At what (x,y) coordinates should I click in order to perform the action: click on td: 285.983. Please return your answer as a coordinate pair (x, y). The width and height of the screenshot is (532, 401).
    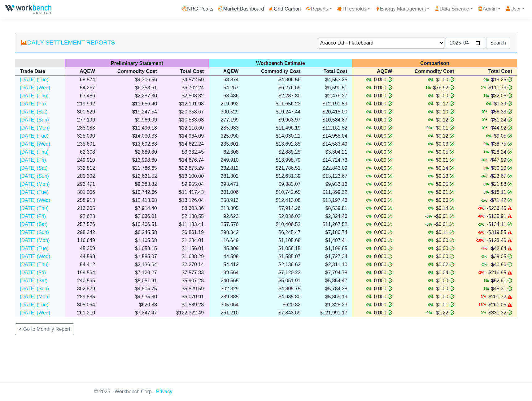
    Looking at the image, I should click on (226, 128).